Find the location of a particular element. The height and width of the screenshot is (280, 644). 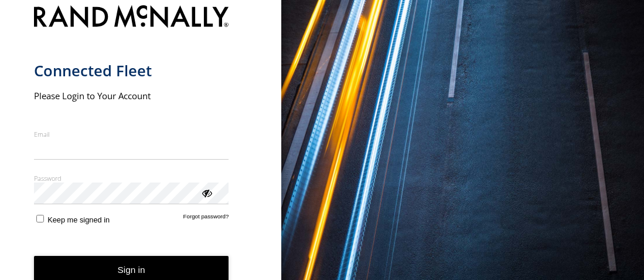

input: Keep me signed in is located at coordinates (40, 218).